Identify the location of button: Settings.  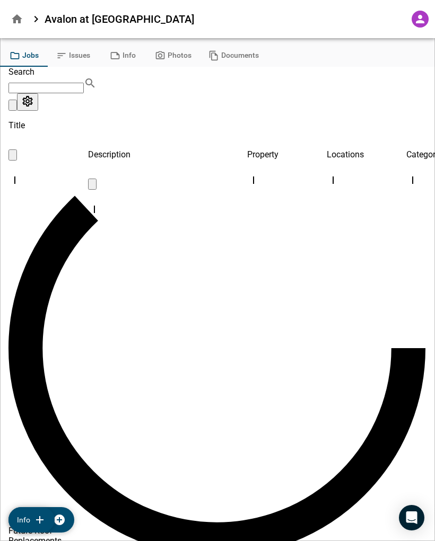
(28, 102).